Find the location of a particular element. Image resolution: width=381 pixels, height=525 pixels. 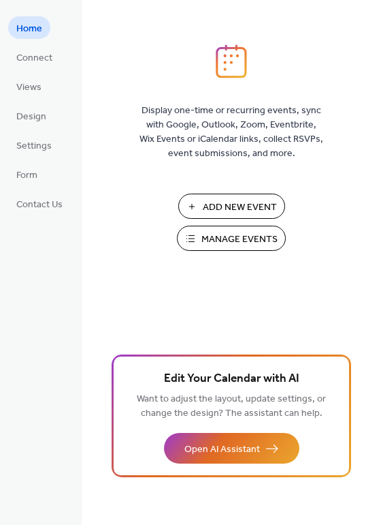

span: Connect is located at coordinates (34, 58).